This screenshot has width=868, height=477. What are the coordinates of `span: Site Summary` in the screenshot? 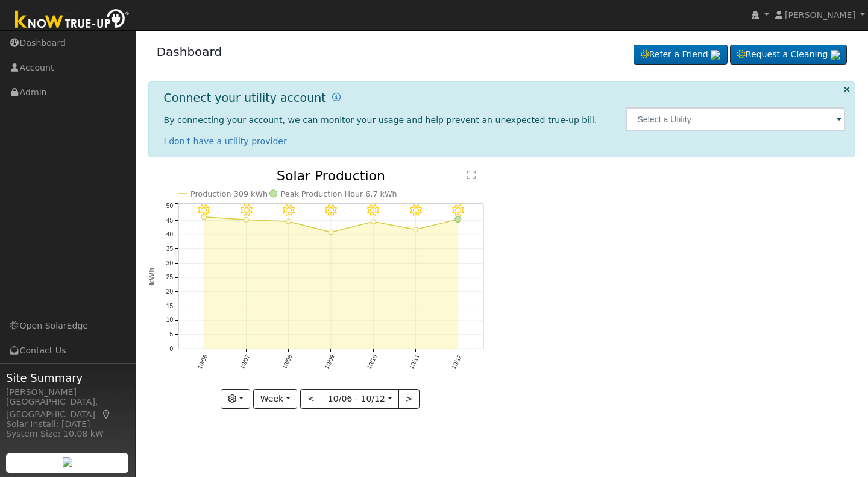 It's located at (68, 377).